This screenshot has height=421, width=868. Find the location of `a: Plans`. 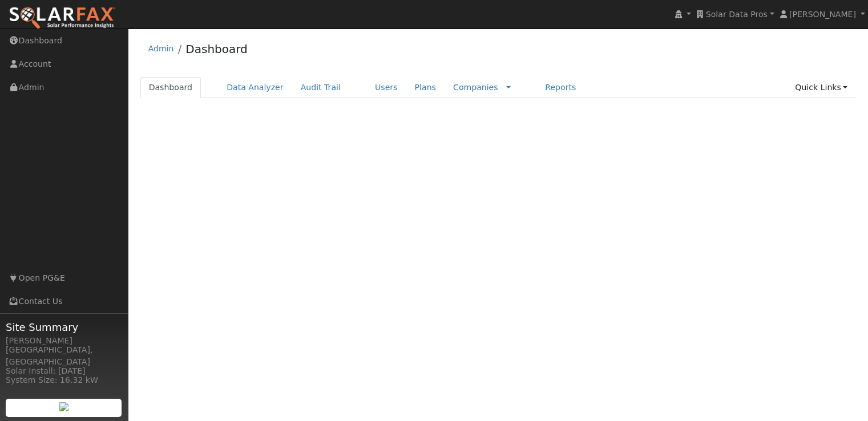

a: Plans is located at coordinates (425, 87).